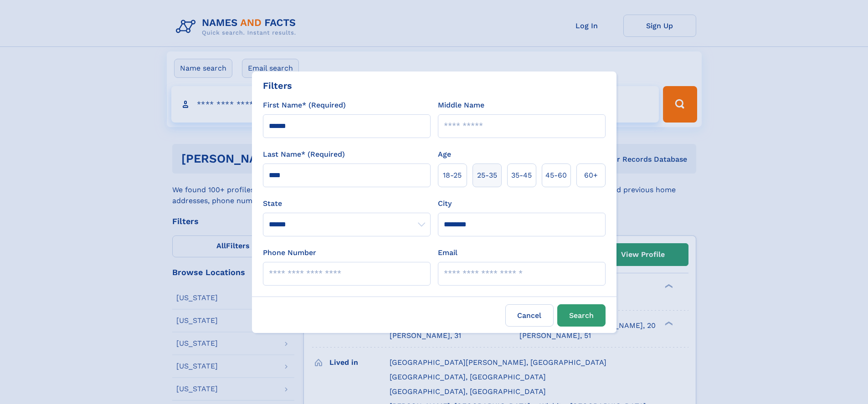  I want to click on label: City, so click(444, 203).